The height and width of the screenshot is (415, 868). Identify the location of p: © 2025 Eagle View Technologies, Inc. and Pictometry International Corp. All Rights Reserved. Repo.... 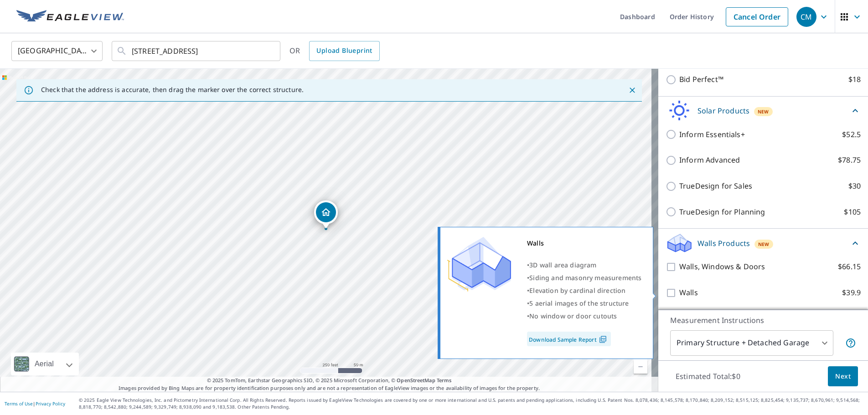
(471, 404).